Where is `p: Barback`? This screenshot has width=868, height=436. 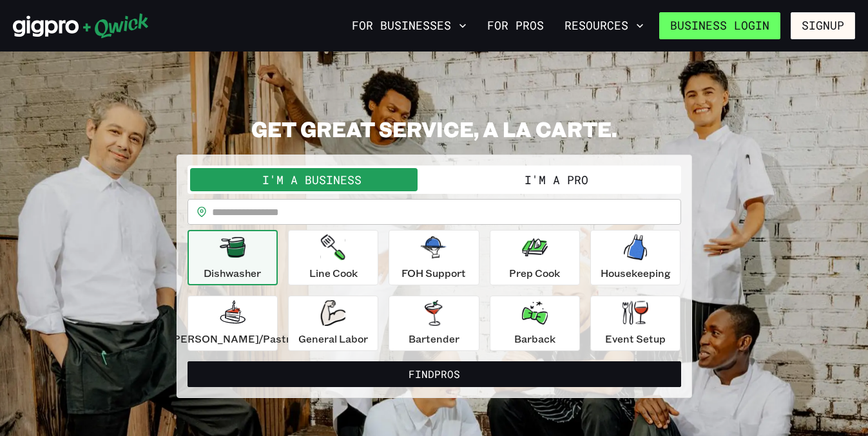
p: Barback is located at coordinates (535, 339).